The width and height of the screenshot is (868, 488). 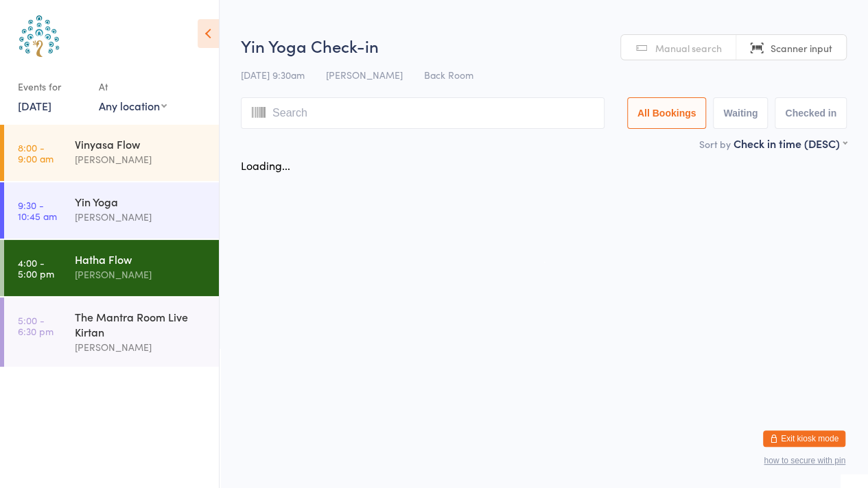 What do you see at coordinates (141, 259) in the screenshot?
I see `div: Hatha Flow` at bounding box center [141, 259].